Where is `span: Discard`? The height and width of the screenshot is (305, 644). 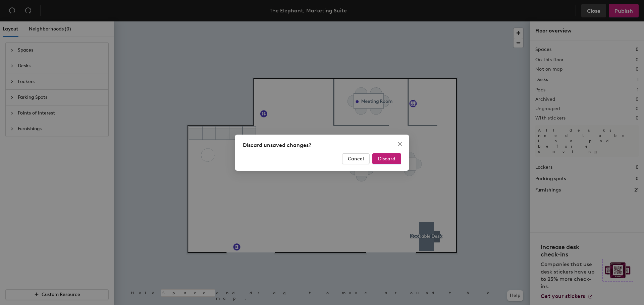
span: Discard is located at coordinates (387, 158).